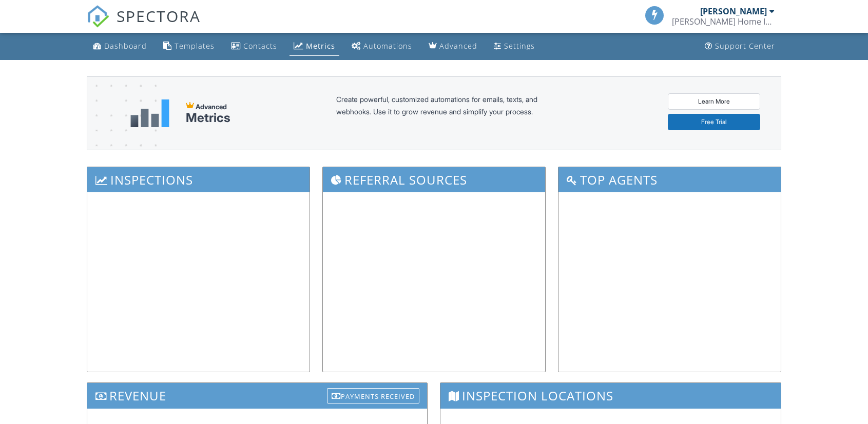 The height and width of the screenshot is (424, 868). What do you see at coordinates (610, 396) in the screenshot?
I see `h3: Inspection Locations` at bounding box center [610, 396].